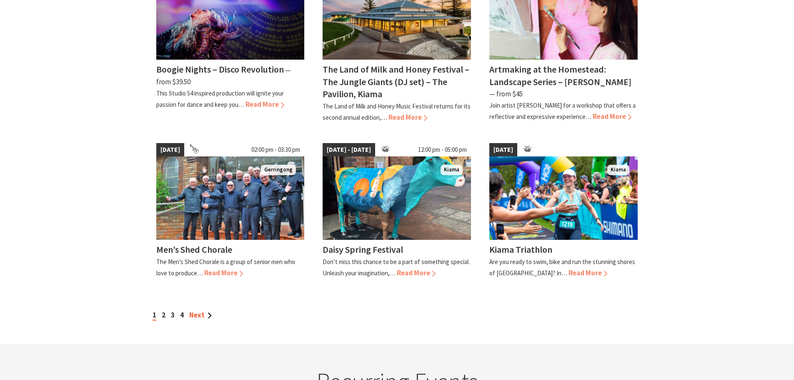  Describe the element at coordinates (363, 249) in the screenshot. I see `h4: Daisy Spring Festival` at that location.